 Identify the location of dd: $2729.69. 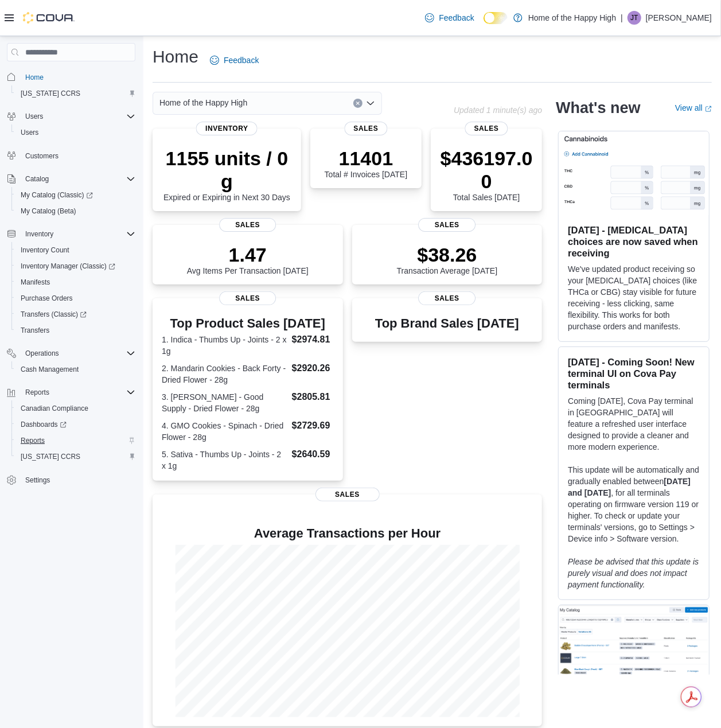
(312, 426).